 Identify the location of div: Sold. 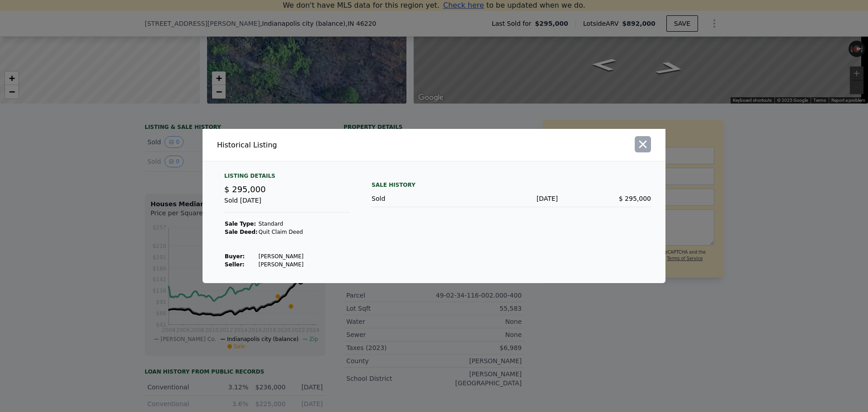
(418, 199).